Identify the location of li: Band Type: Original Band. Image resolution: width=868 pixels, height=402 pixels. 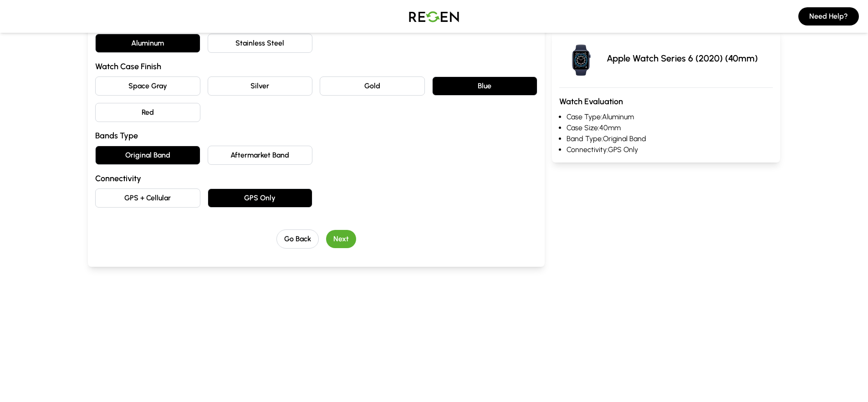
(669, 139).